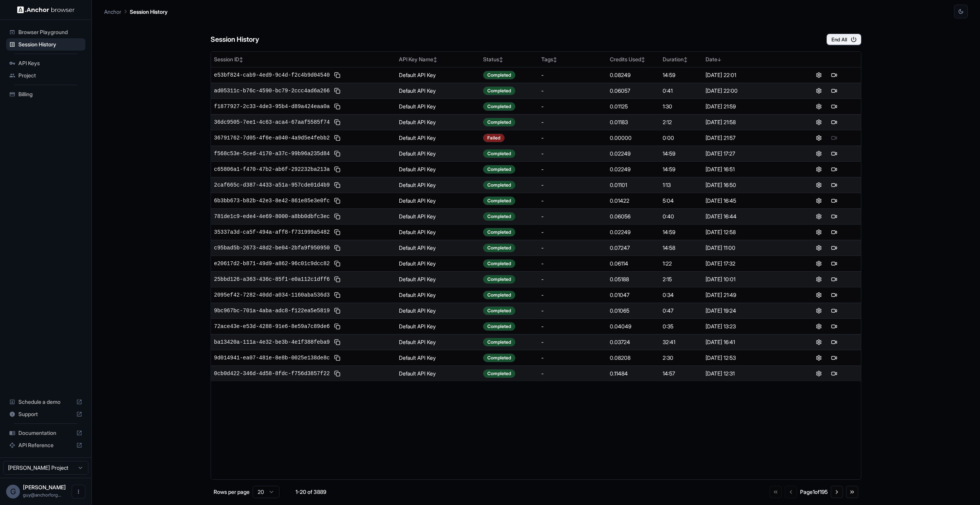  I want to click on span: guy@anchorforge.io, so click(42, 495).